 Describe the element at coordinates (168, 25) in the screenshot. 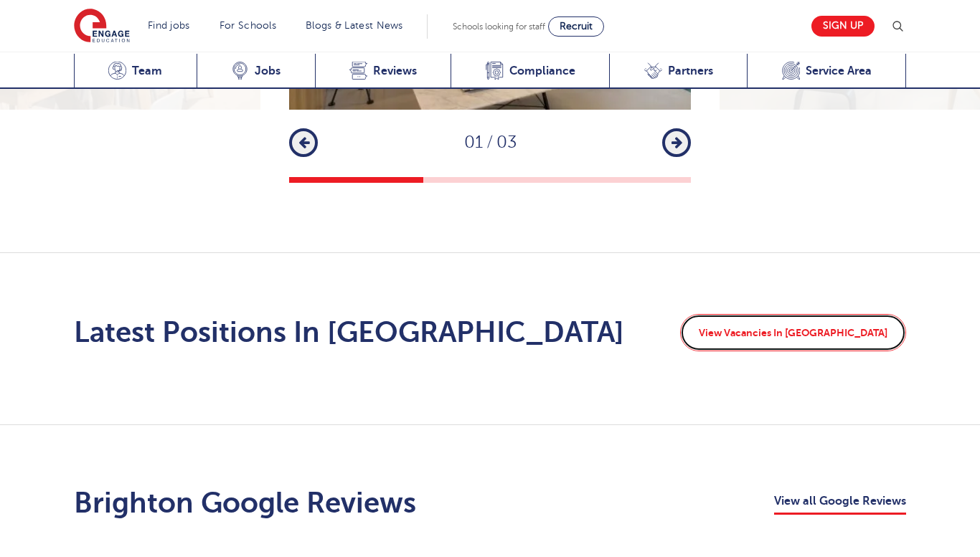

I see `a: Find jobs` at that location.